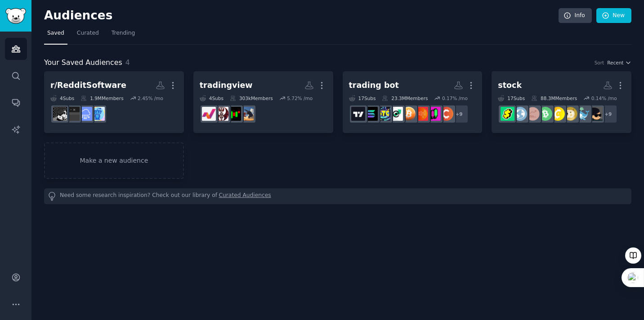  Describe the element at coordinates (615, 63) in the screenshot. I see `span: Recent` at that location.